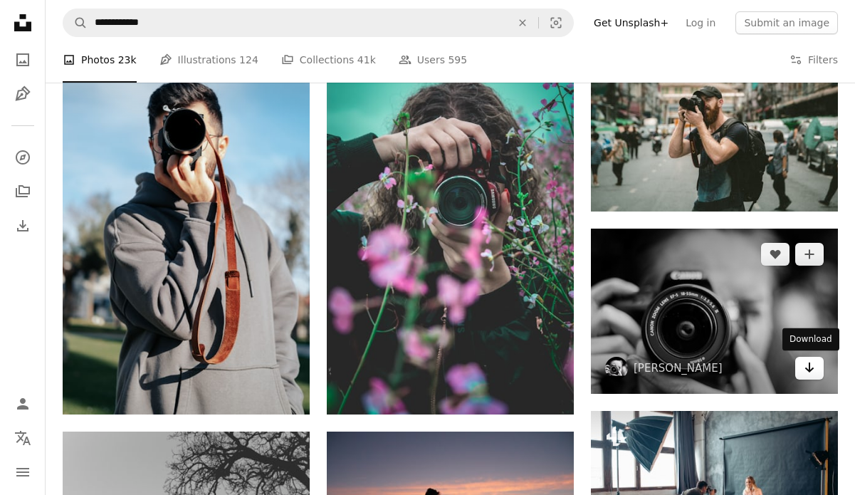 The image size is (855, 495). What do you see at coordinates (556, 23) in the screenshot?
I see `button: Visual search` at bounding box center [556, 23].